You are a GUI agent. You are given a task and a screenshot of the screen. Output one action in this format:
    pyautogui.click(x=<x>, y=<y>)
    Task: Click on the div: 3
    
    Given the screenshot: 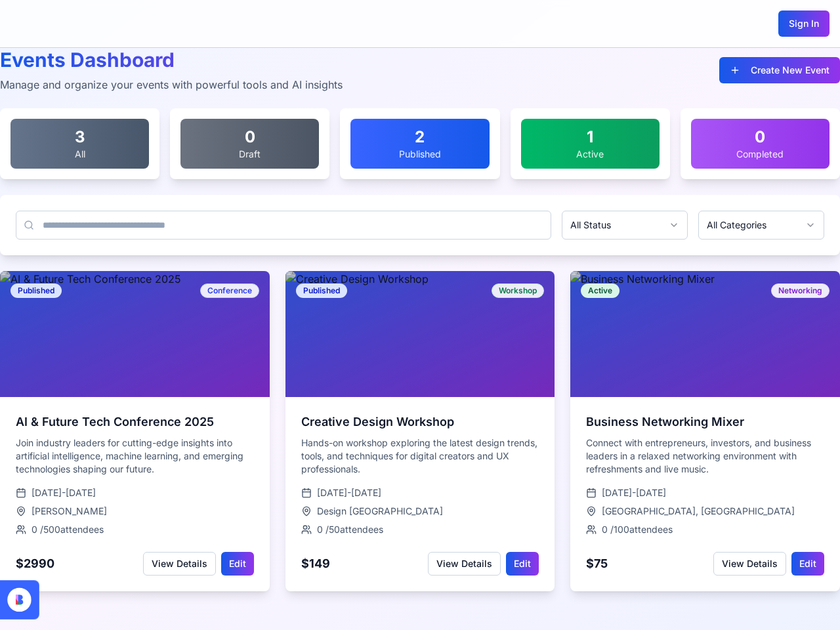 What is the action you would take?
    pyautogui.click(x=80, y=137)
    